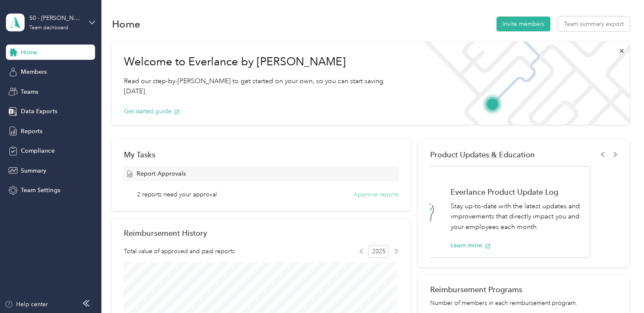 The width and height of the screenshot is (644, 313). I want to click on h2: Reimbursement Programs, so click(524, 289).